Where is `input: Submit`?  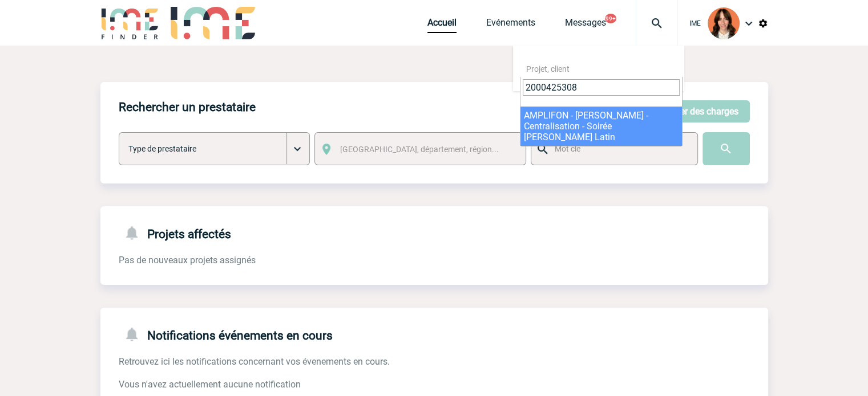
input: Submit is located at coordinates (726, 149).